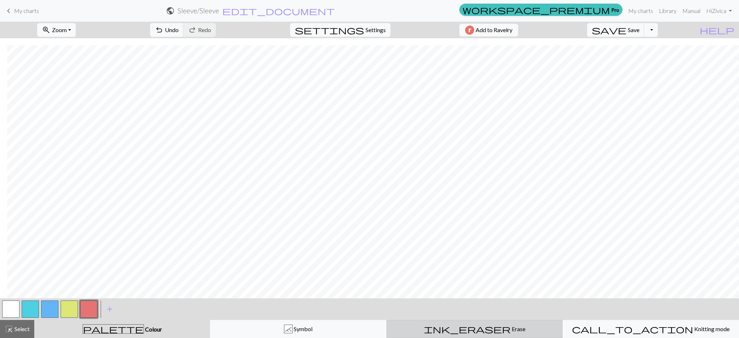  What do you see at coordinates (691, 11) in the screenshot?
I see `a: Manual` at bounding box center [691, 11].